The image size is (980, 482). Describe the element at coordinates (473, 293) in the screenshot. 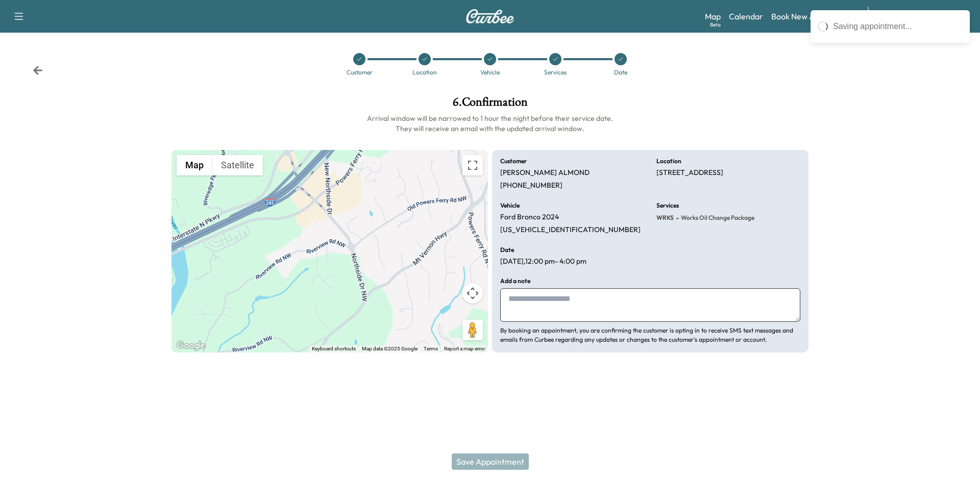

I see `button: Map camera controls` at that location.